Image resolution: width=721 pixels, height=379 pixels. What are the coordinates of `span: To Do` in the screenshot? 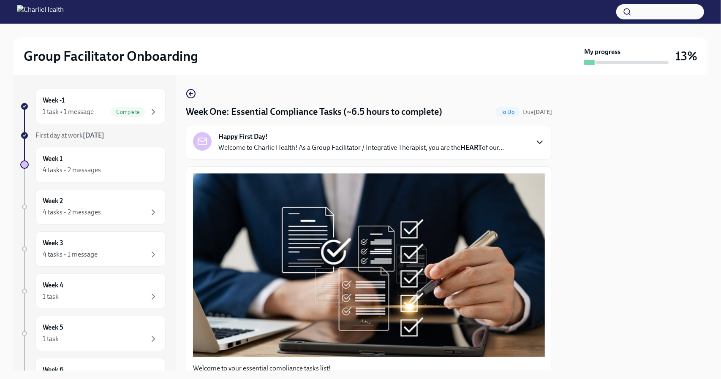 It's located at (507, 112).